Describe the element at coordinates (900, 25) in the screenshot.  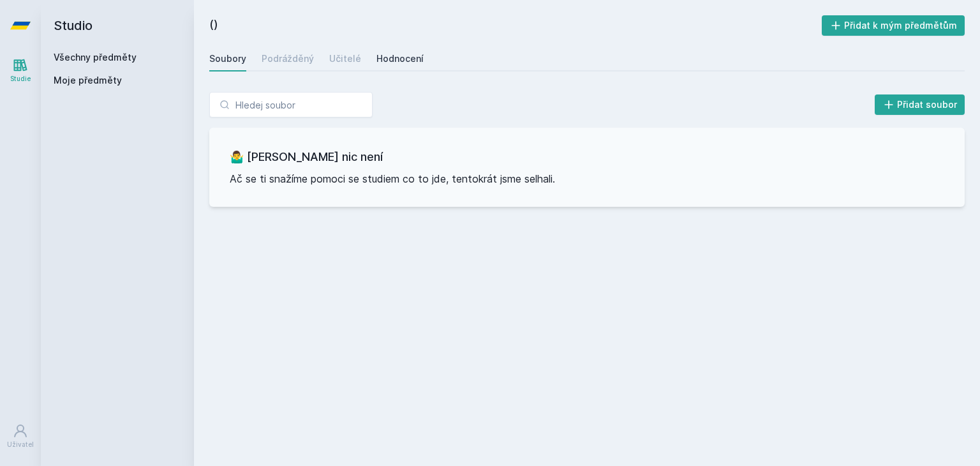
I see `font: Přidat k mým předmětům` at that location.